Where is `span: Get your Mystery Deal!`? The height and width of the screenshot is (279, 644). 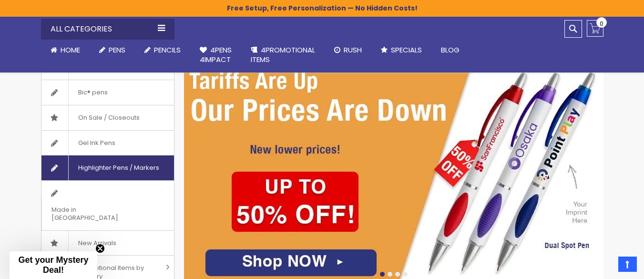 span: Get your Mystery Deal! is located at coordinates (53, 265).